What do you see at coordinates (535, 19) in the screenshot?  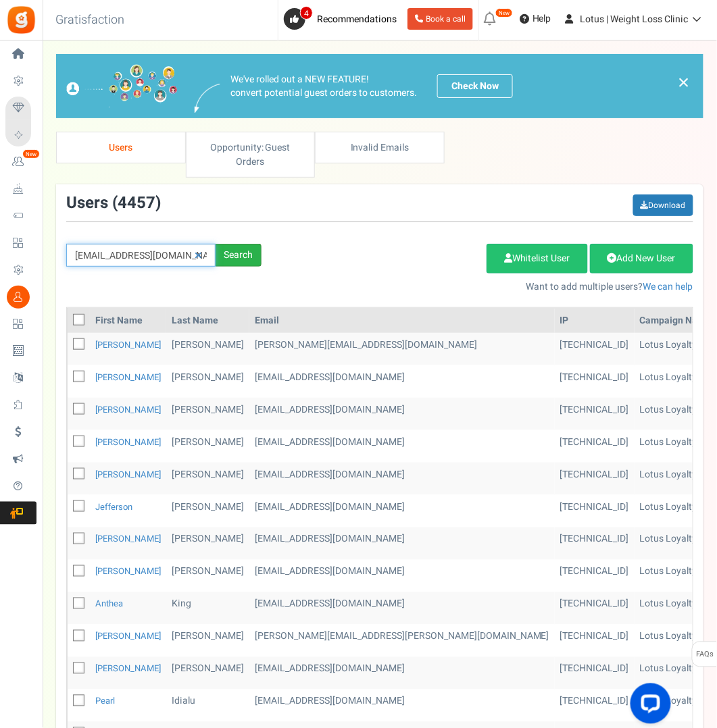 I see `a: Help` at bounding box center [535, 19].